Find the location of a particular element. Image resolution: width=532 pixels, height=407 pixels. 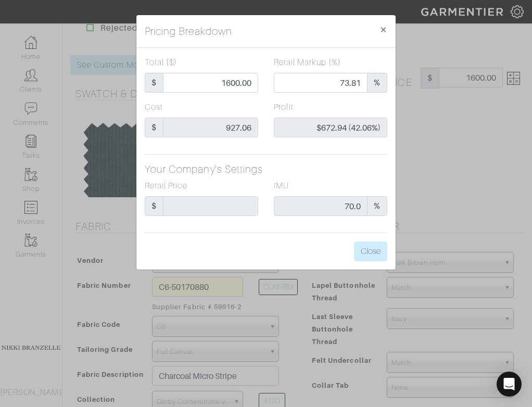

label: IMU is located at coordinates (281, 186).